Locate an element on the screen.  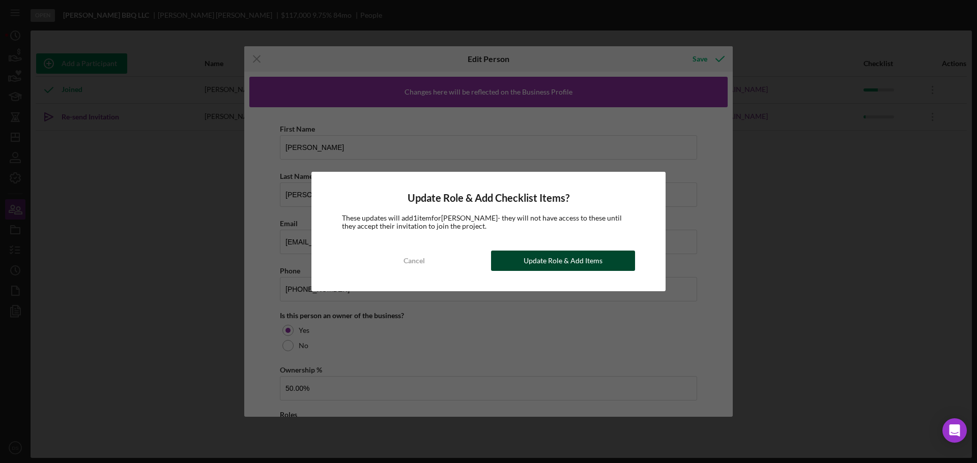
h4: Update Role & Add Checklist Items? is located at coordinates (488, 198).